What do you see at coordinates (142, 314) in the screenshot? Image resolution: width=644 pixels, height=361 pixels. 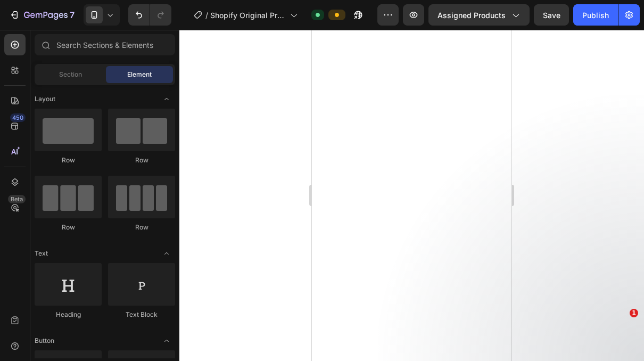 I see `div: Text Block` at bounding box center [142, 314].